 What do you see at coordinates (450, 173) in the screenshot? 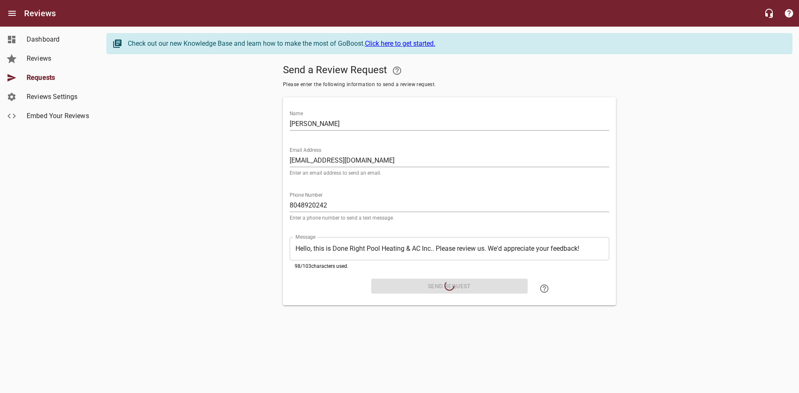
I see `p: Enter an email address to send an email.` at bounding box center [450, 173].